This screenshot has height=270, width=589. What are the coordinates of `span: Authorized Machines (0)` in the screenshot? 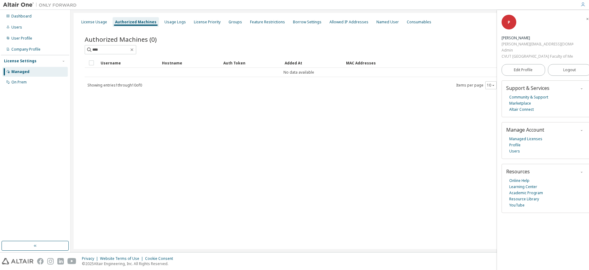 It's located at (121, 39).